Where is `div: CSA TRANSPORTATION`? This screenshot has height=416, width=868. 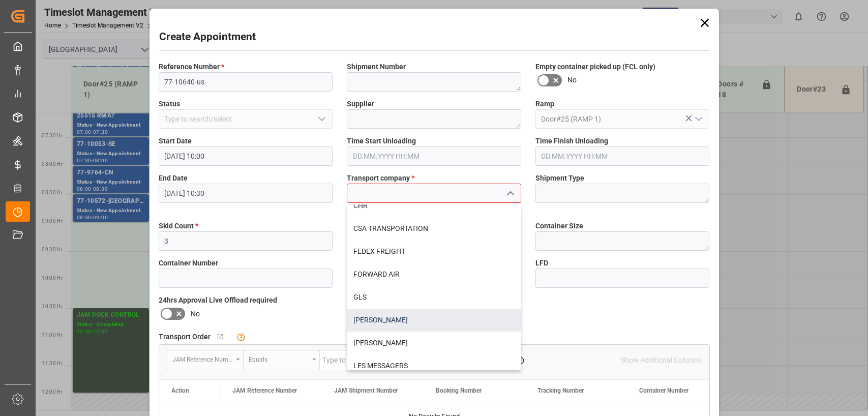
div: CSA TRANSPORTATION is located at coordinates (434, 228).